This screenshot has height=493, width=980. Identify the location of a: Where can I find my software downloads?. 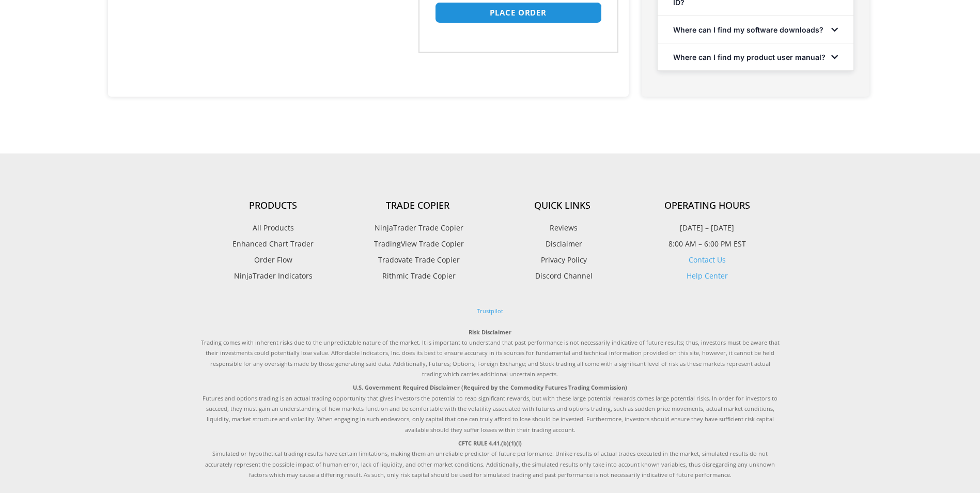
(748, 30).